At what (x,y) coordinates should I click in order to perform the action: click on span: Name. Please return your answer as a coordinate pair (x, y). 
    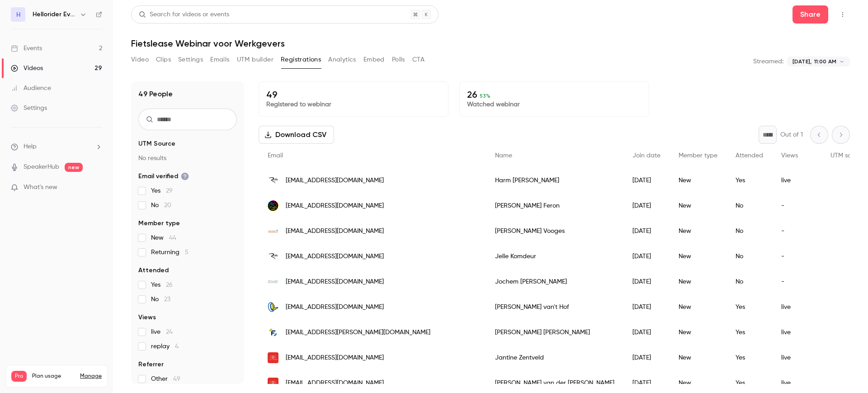
    Looking at the image, I should click on (504, 155).